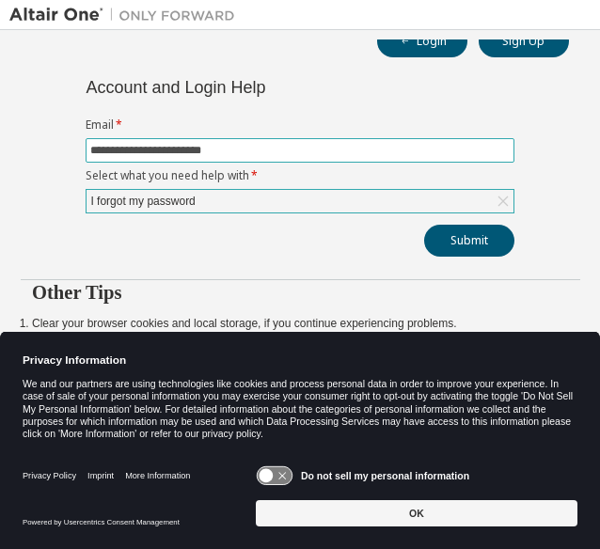 The image size is (600, 549). Describe the element at coordinates (300, 176) in the screenshot. I see `label: Select what you need help with` at that location.